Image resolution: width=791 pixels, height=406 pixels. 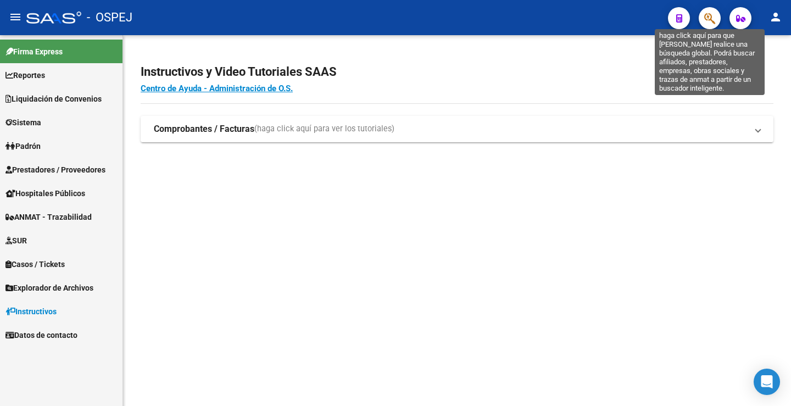 I want to click on span: Reportes, so click(x=25, y=75).